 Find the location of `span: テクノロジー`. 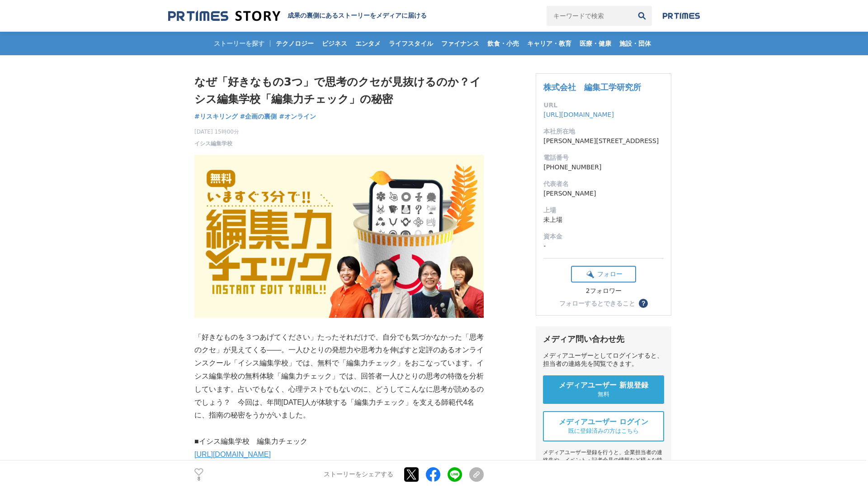

span: テクノロジー is located at coordinates (295, 44).